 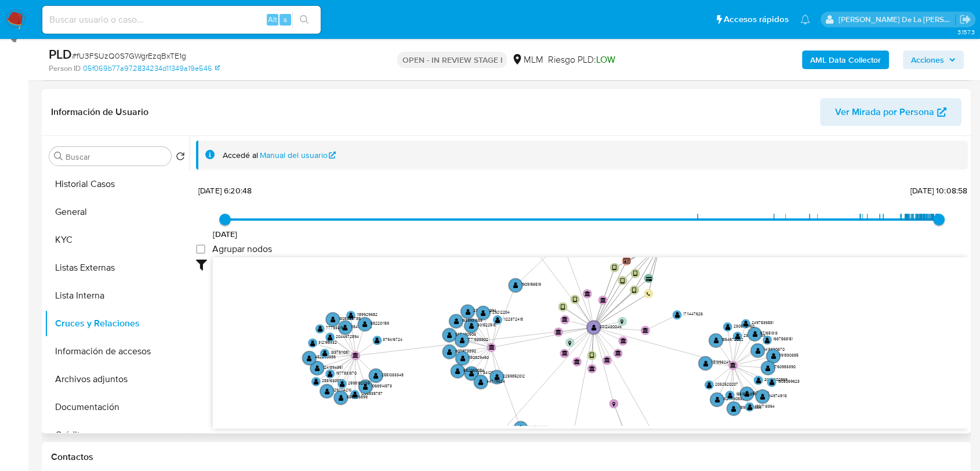 What do you see at coordinates (488, 371) in the screenshot?
I see `text: 2173412629` at bounding box center [488, 371].